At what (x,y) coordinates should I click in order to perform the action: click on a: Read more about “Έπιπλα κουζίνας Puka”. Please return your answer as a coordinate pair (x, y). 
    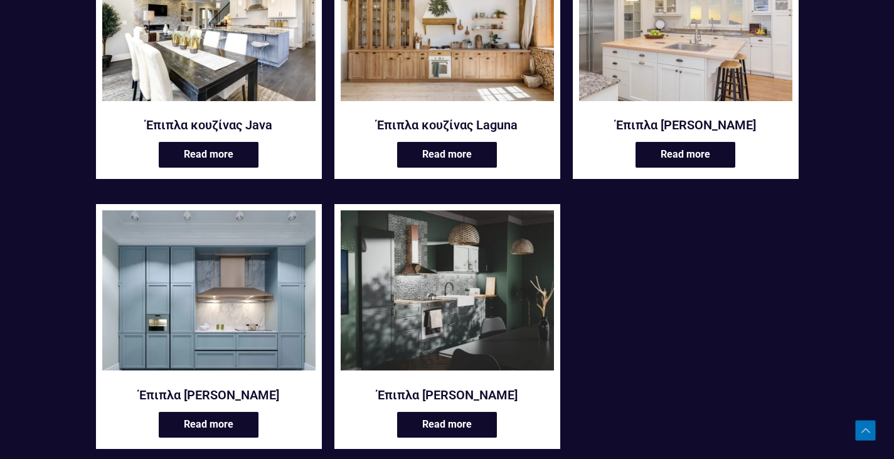
    Looking at the image, I should click on (208, 424).